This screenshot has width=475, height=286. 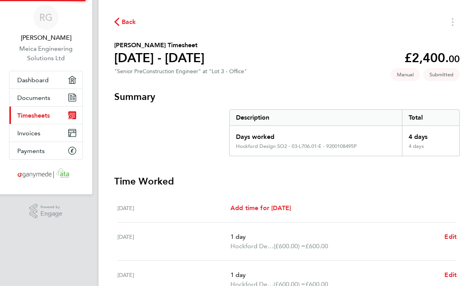 What do you see at coordinates (51, 213) in the screenshot?
I see `span: Engage` at bounding box center [51, 213].